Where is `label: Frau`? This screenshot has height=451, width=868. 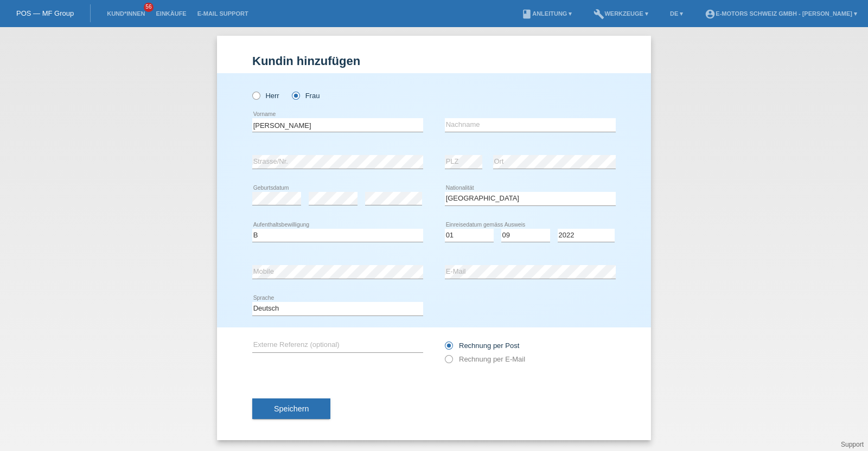 label: Frau is located at coordinates (306, 96).